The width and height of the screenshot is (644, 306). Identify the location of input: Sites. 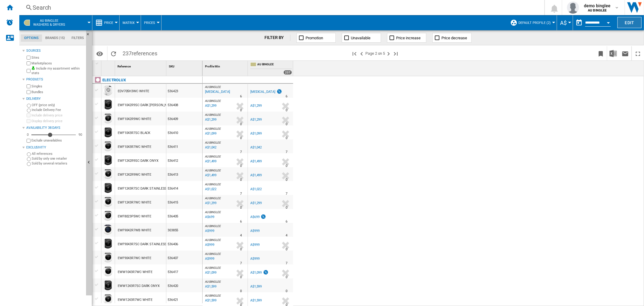
(28, 58).